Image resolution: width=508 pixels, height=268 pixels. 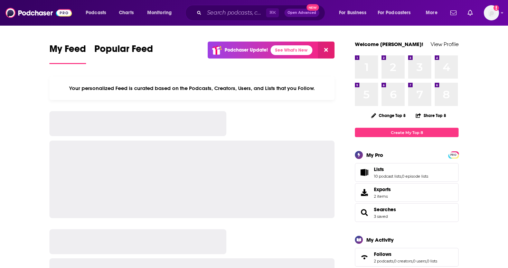 I want to click on span: My Feed, so click(x=68, y=51).